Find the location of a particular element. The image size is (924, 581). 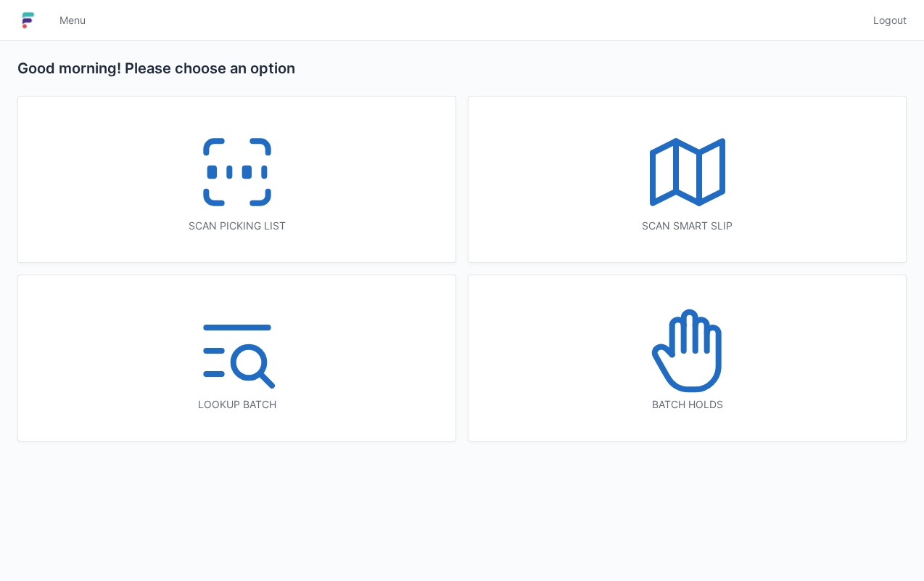

h2: Good morning! Please choose an option is located at coordinates (462, 68).